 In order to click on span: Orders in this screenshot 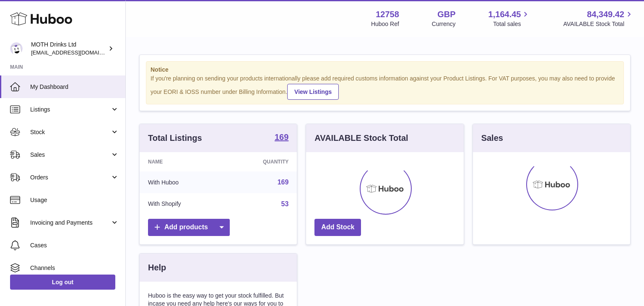, I will do `click(70, 177)`.